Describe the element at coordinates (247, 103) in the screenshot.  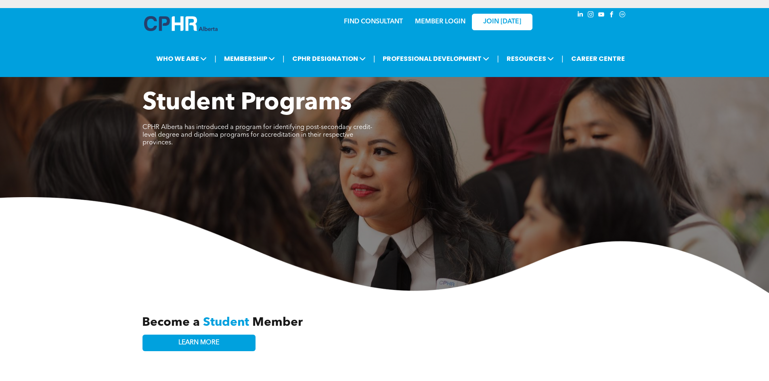
I see `span: Student Programs` at that location.